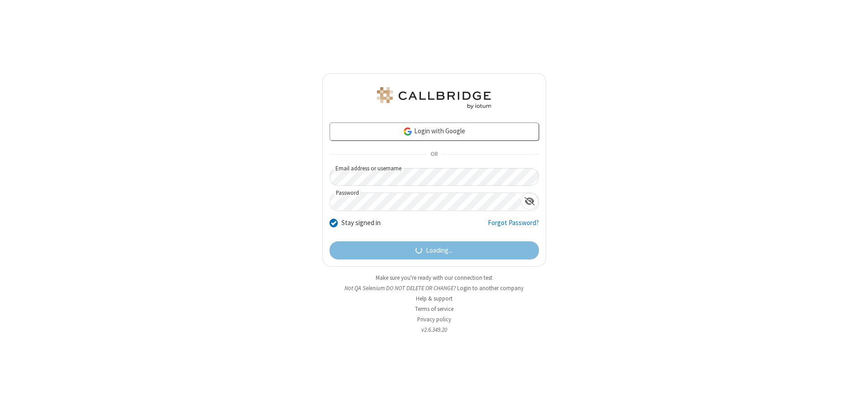  What do you see at coordinates (434, 98) in the screenshot?
I see `img: QA Selenium DO NOT DELETE OR CHANGE` at bounding box center [434, 98].